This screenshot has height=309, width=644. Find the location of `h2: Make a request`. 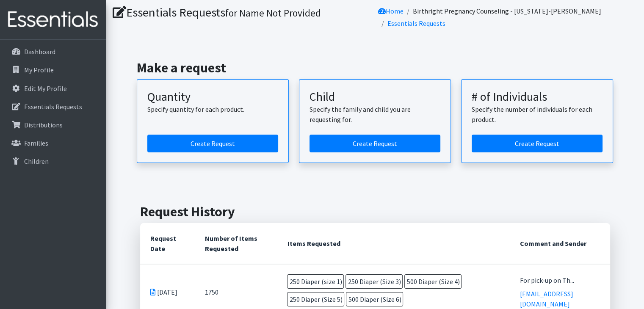

h2: Make a request is located at coordinates (375, 68).